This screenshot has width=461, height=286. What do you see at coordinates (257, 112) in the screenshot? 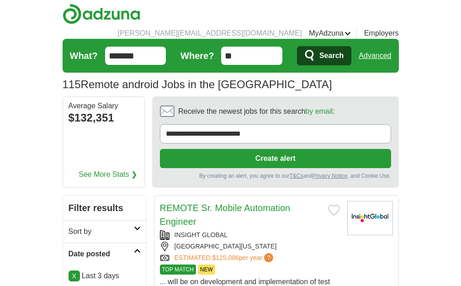
I see `span: Receive the newest jobs for this search :` at bounding box center [257, 112].